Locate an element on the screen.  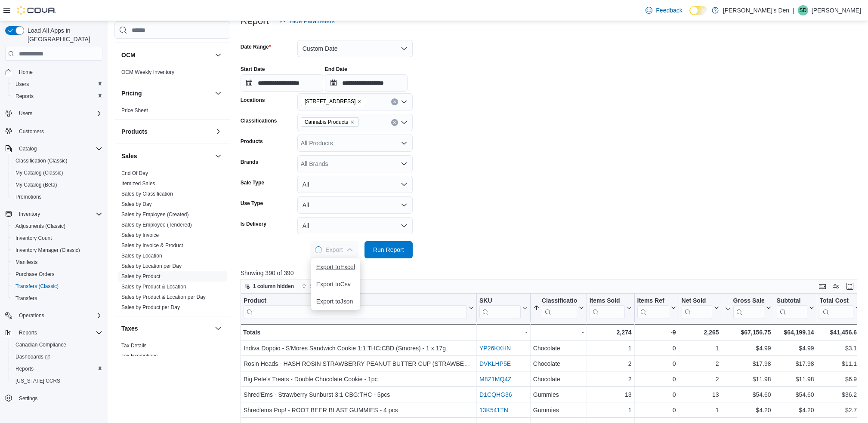
span: Export to Csv is located at coordinates (336, 285).